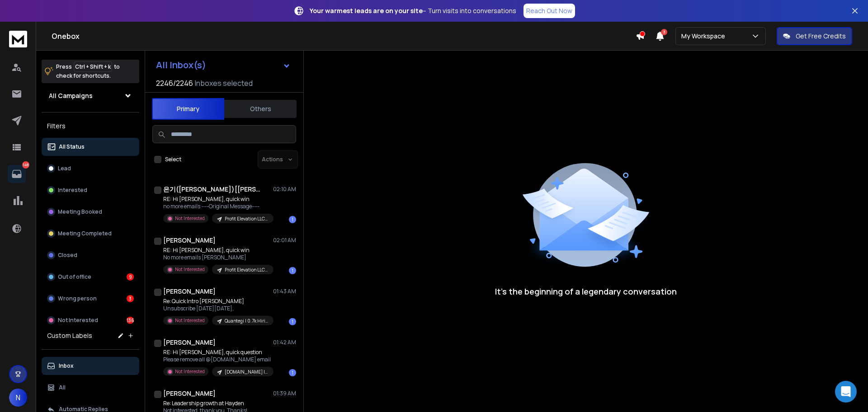 This screenshot has height=412, width=868. Describe the element at coordinates (550, 11) in the screenshot. I see `a: Reach Out Now` at that location.